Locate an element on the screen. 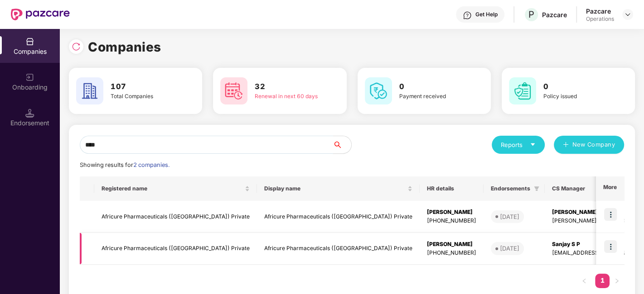 The width and height of the screenshot is (644, 294). img: svg+xml;base64,PHN2ZyB3aWR0aD0iMjAiIGhlaWdodD0iMjAiIHZpZXdCb3g9IjAgMCAyMCAyMCIgZmlsbD0ibm9uZSIgeG... is located at coordinates (30, 78).